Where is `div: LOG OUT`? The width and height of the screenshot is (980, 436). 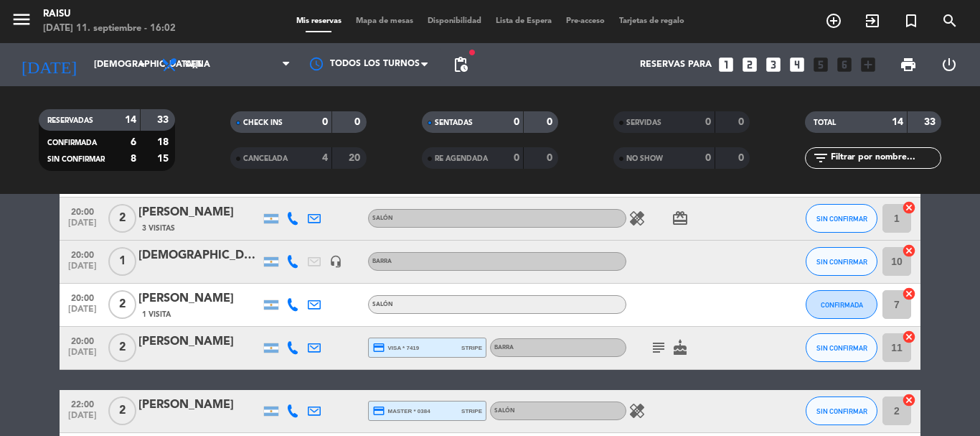
div: LOG OUT is located at coordinates (948, 65).